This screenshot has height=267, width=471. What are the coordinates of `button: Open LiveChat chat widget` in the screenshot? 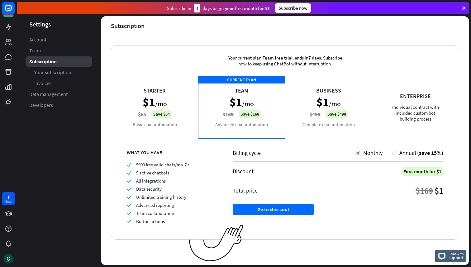 It's located at (14, 12).